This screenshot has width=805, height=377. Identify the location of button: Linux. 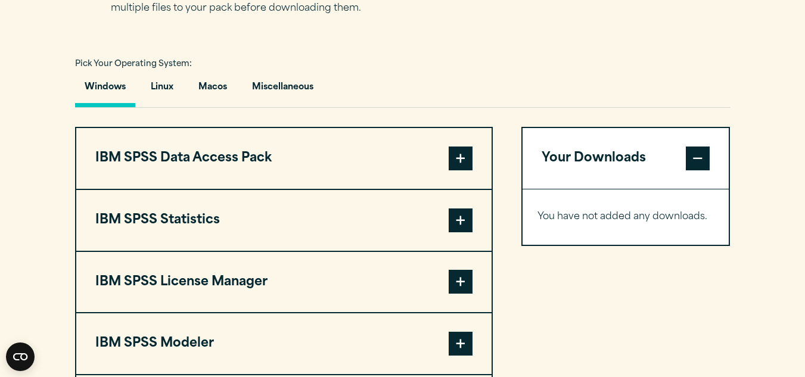
(162, 90).